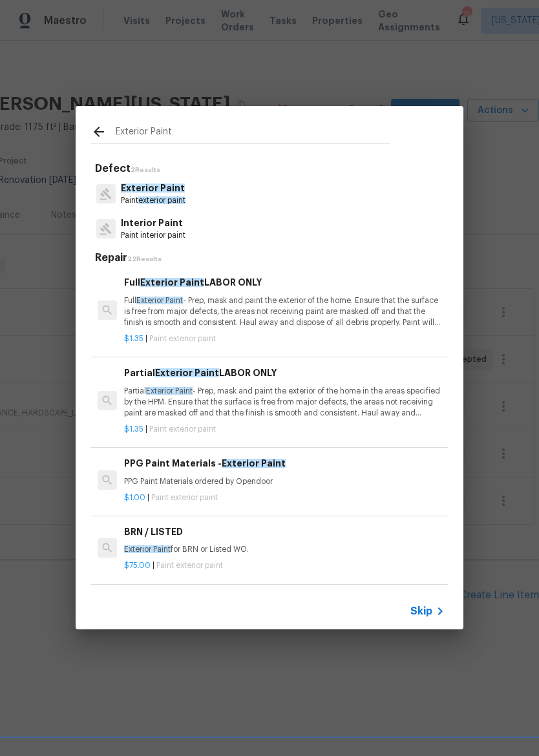 This screenshot has width=539, height=756. Describe the element at coordinates (284, 312) in the screenshot. I see `p: Full - Prep, mask and paint the exterior of the home. Ensure that the surface is free from major ...` at that location.